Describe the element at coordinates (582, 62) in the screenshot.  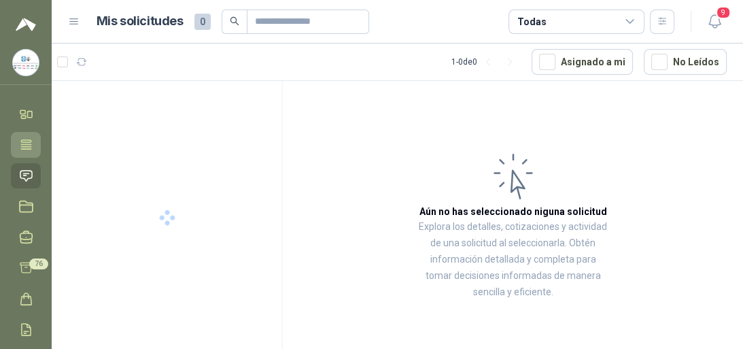
I see `button: Asignado a mi` at that location.